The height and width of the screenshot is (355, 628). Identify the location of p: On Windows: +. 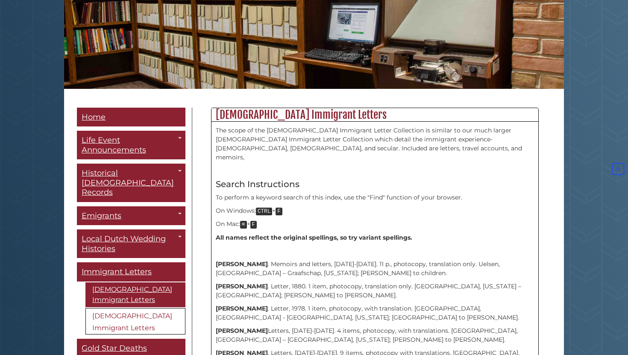
(374, 211).